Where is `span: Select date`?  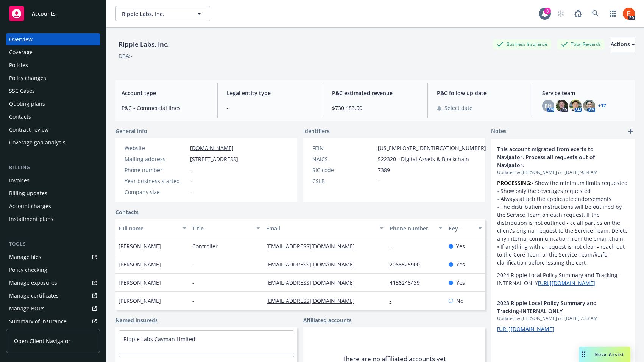 span: Select date is located at coordinates (458, 108).